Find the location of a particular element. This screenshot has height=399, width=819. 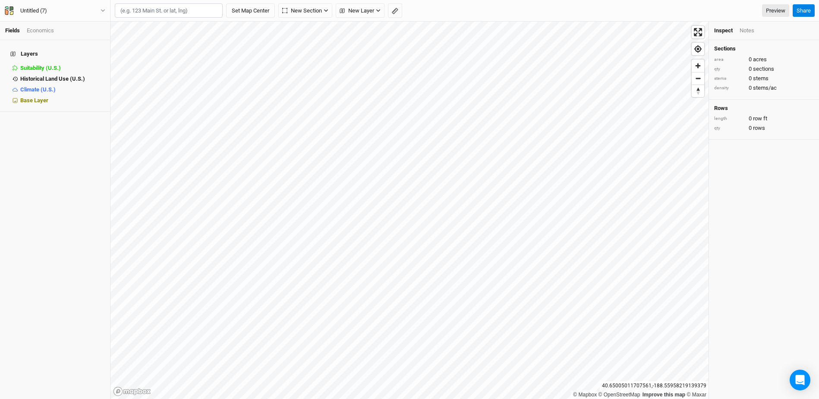

span: Base Layer is located at coordinates (34, 100).